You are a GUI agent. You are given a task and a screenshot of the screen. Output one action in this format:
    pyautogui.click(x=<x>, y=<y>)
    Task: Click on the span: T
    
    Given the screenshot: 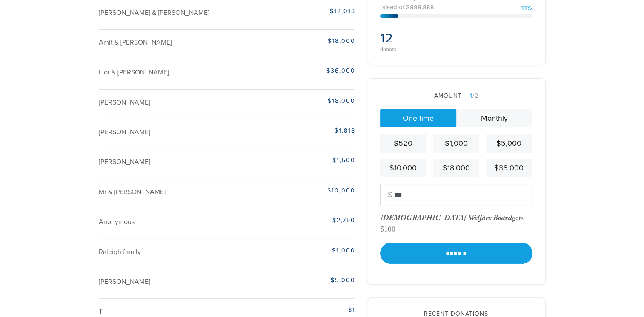 What is the action you would take?
    pyautogui.click(x=100, y=312)
    